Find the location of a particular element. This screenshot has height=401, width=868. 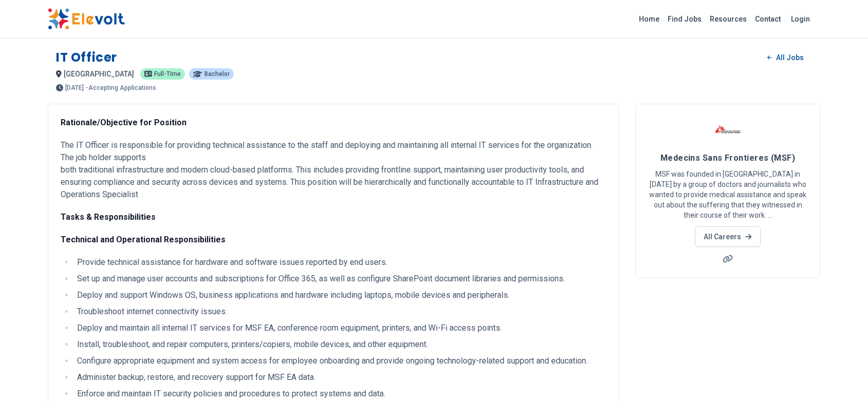

p: - Accepting Applications is located at coordinates (120, 88).